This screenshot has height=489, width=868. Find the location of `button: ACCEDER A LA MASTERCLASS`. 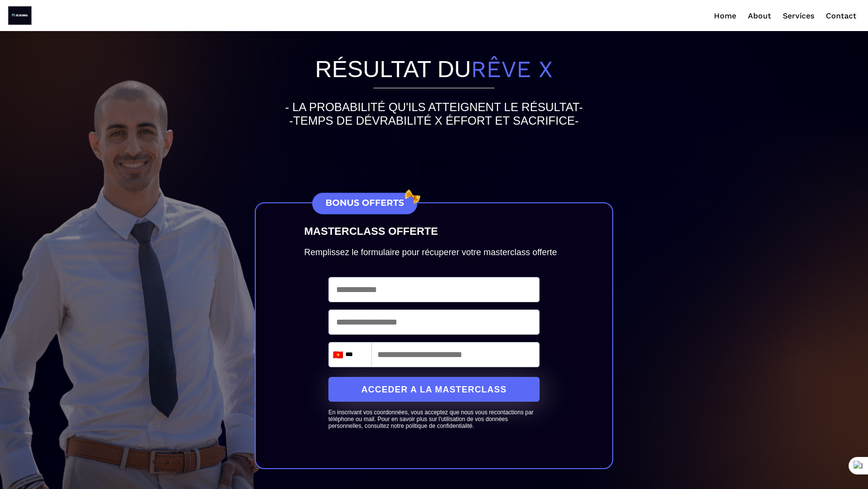

button: ACCEDER A LA MASTERCLASS is located at coordinates (434, 389).